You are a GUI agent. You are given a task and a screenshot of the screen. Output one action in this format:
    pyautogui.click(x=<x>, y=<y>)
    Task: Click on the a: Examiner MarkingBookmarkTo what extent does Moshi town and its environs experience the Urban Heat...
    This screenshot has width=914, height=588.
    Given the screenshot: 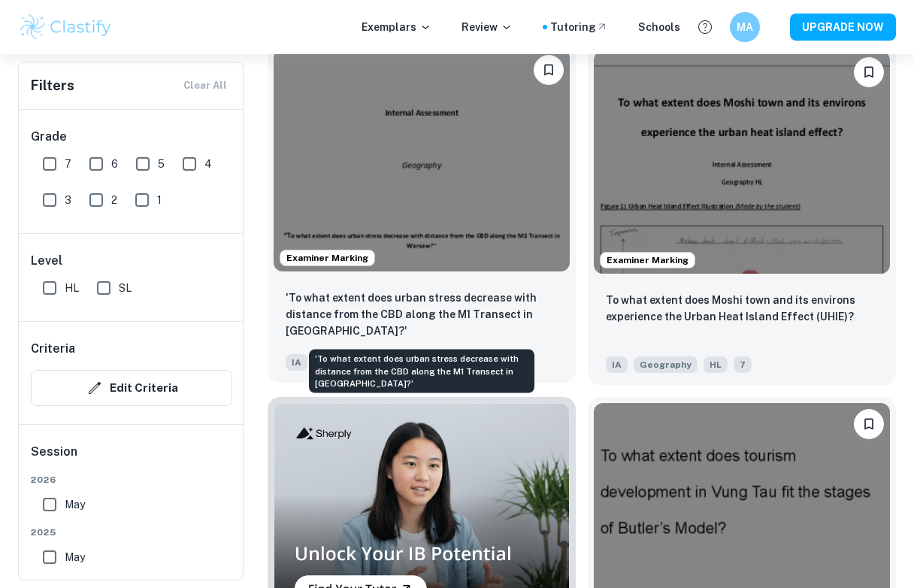 What is the action you would take?
    pyautogui.click(x=742, y=215)
    